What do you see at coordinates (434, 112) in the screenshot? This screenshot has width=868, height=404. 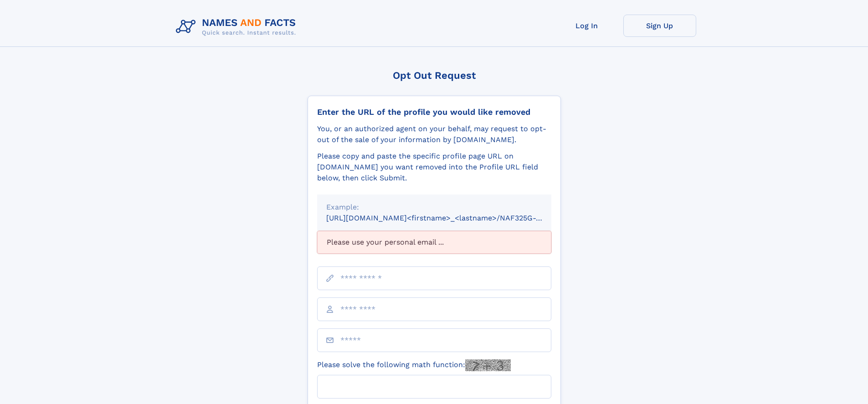 I see `div: Enter the URL of the profile you would like removed` at bounding box center [434, 112].